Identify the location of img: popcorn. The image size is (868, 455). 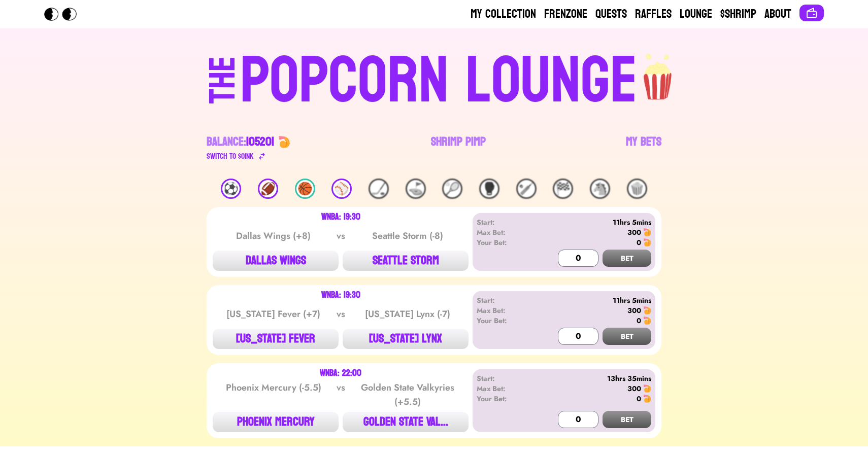
(659, 73).